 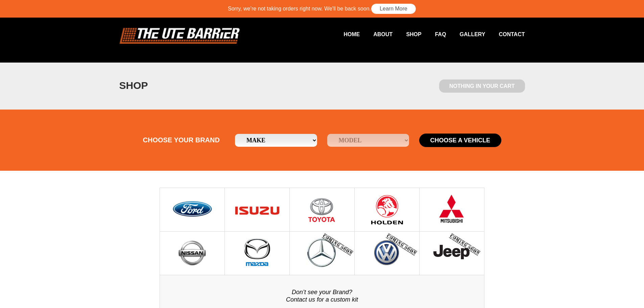 What do you see at coordinates (465, 34) in the screenshot?
I see `a: Gallery` at bounding box center [465, 34].